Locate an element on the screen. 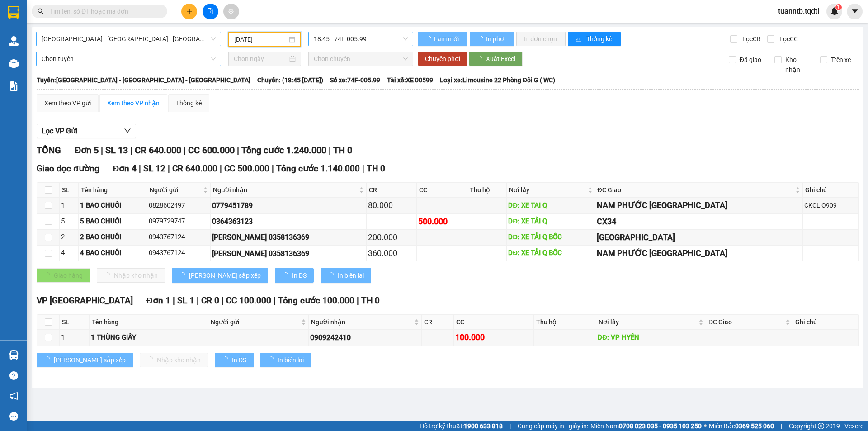 This screenshot has width=868, height=431. div: 100.000 is located at coordinates (494, 337).